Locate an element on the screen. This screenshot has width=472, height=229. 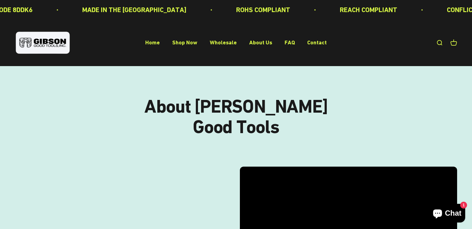
a: Wholesale is located at coordinates (223, 43).